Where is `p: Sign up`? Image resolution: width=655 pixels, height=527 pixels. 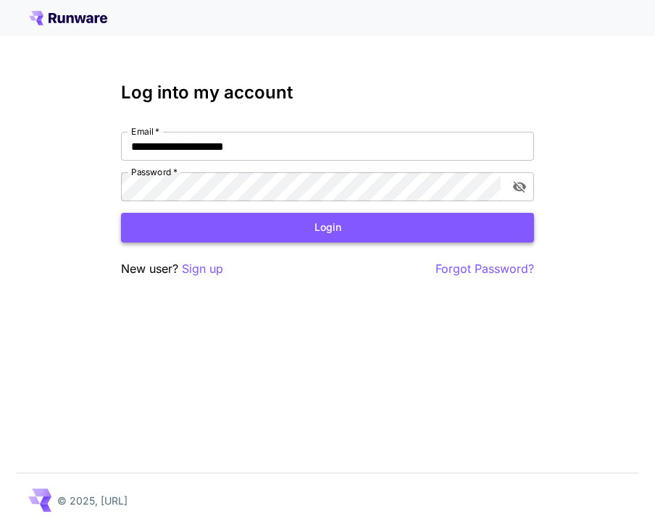 p: Sign up is located at coordinates (202, 269).